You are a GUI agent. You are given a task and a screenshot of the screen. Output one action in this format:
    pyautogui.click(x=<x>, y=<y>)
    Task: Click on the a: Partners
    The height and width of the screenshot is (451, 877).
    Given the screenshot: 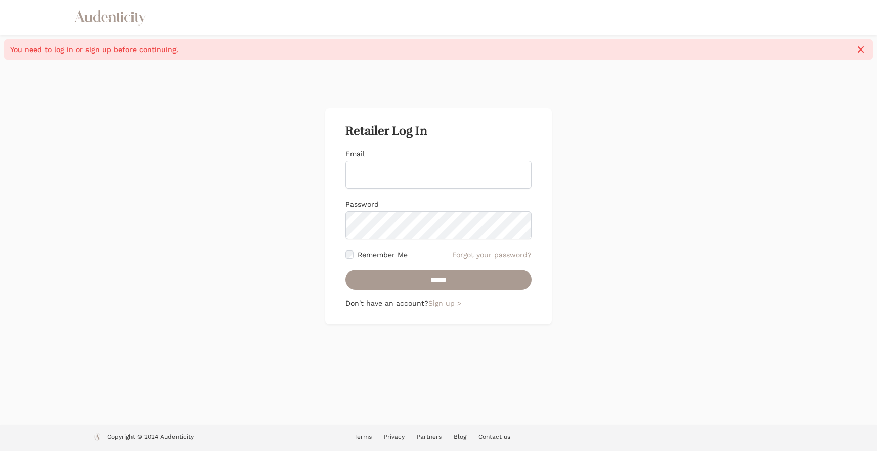 What is the action you would take?
    pyautogui.click(x=429, y=437)
    